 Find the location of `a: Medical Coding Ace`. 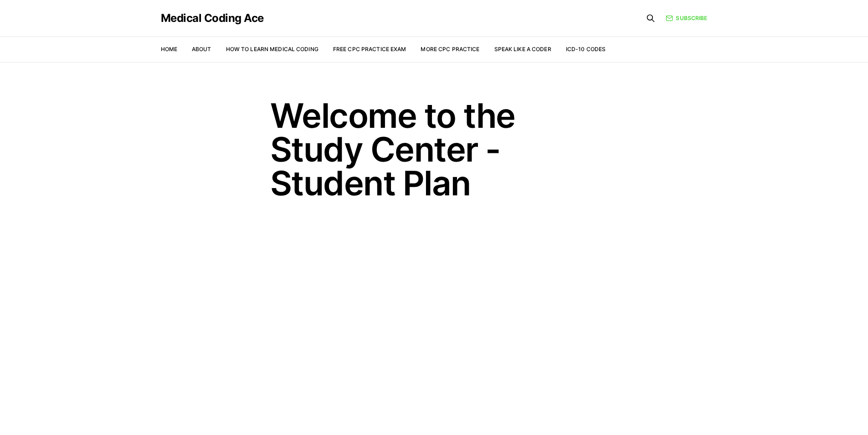

a: Medical Coding Ace is located at coordinates (212, 18).